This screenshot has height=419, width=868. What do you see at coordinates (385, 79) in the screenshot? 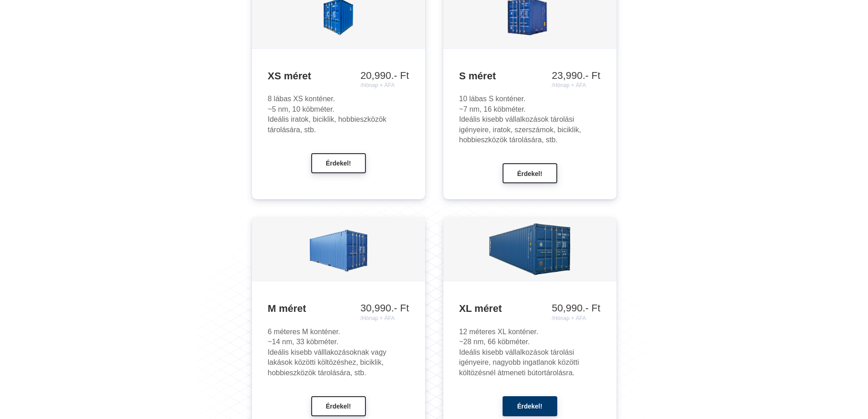
I see `div: 20,990.- Ft` at bounding box center [385, 79].